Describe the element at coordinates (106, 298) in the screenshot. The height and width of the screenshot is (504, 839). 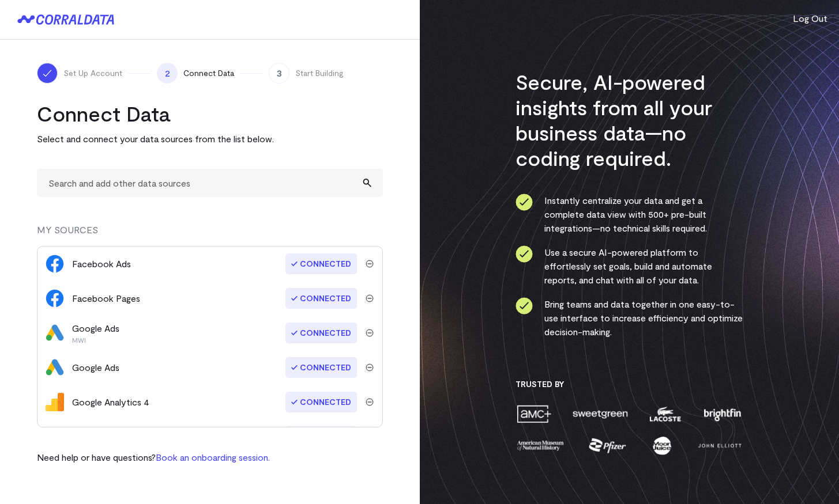
I see `div: Facebook Pages` at that location.